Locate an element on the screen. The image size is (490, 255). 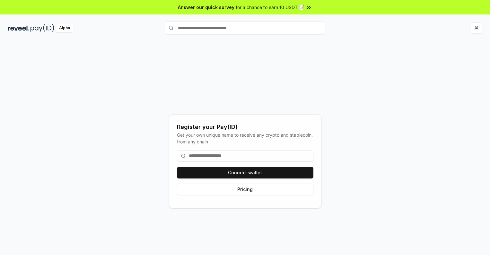
img: pay_id is located at coordinates (42, 28).